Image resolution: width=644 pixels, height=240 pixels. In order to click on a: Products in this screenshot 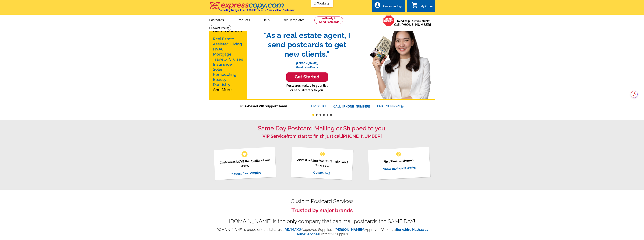, I will do `click(243, 19)`.